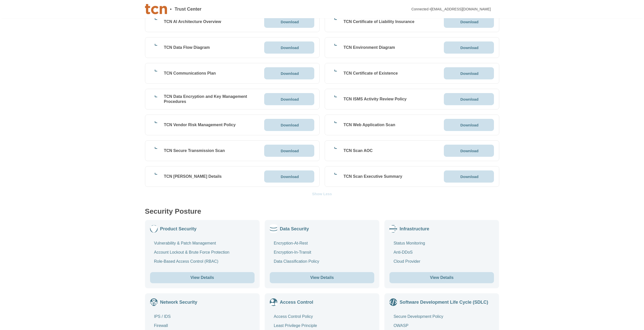  What do you see at coordinates (156, 9) in the screenshot?
I see `img: Company Banner` at bounding box center [156, 9].